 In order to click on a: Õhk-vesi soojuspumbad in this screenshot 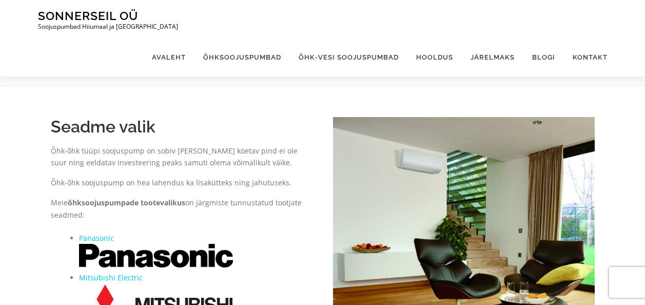, I will do `click(348, 57)`.